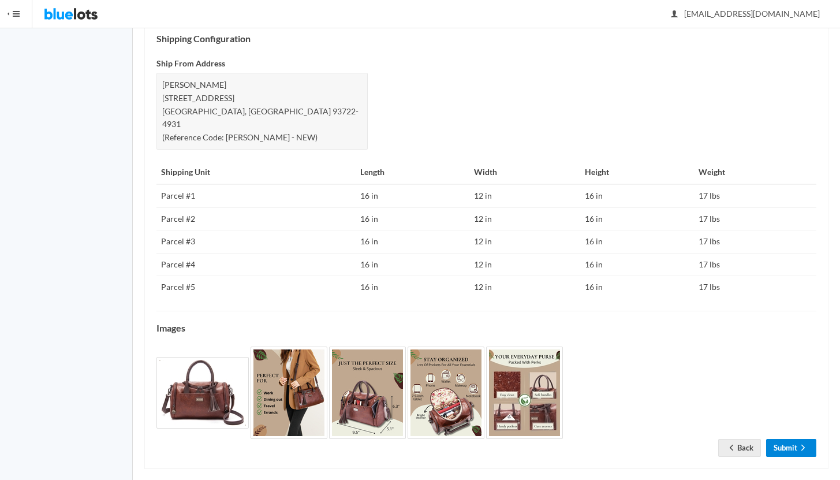  What do you see at coordinates (191, 64) in the screenshot?
I see `label: Ship From Address` at bounding box center [191, 64].